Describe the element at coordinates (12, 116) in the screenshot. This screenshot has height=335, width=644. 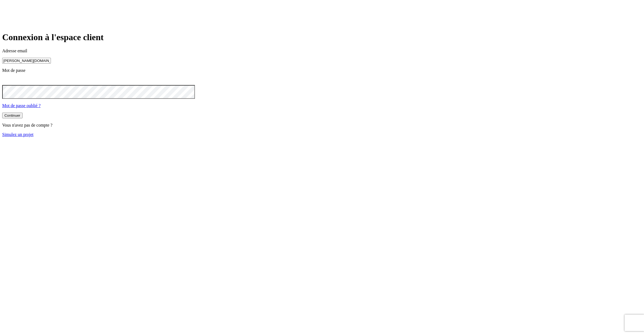
I see `button: Continuer` at that location.